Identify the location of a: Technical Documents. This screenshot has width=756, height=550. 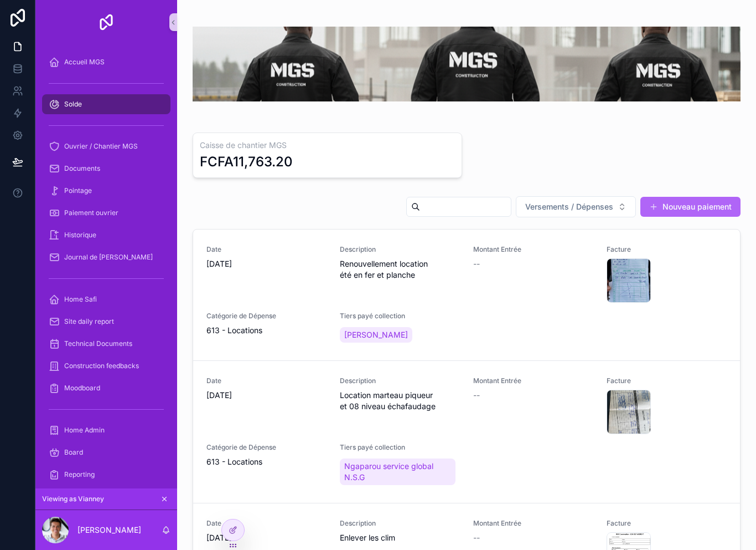
(106, 343).